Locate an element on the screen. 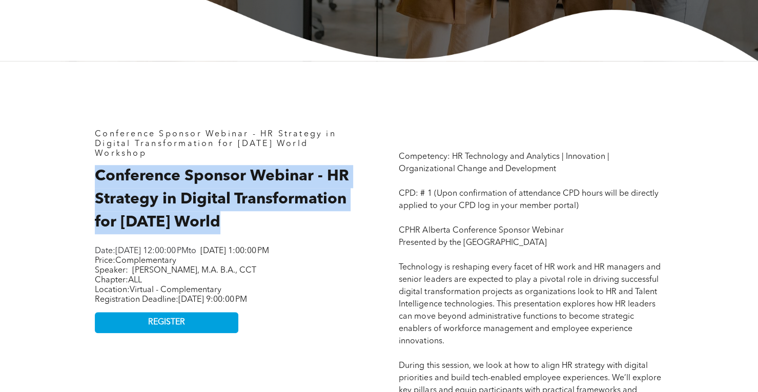  span: Workshop is located at coordinates (121, 154).